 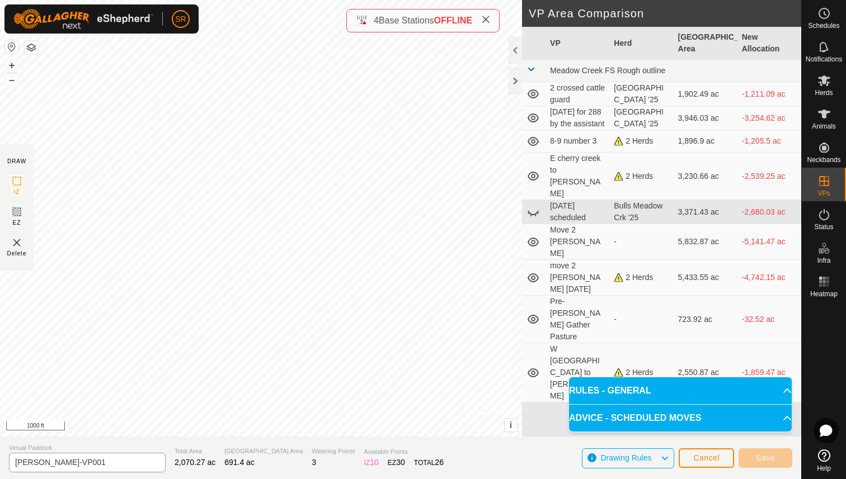 What do you see at coordinates (705, 142) in the screenshot?
I see `td: 1,896.9 ac` at bounding box center [705, 142].